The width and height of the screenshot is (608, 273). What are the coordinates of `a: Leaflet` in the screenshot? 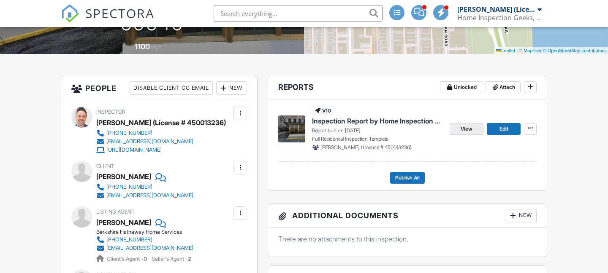 It's located at (505, 51).